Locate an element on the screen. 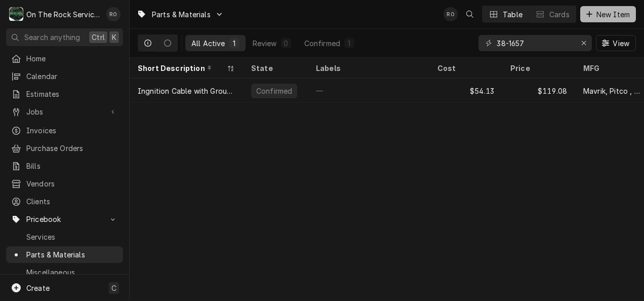 The height and width of the screenshot is (301, 644). a: Vendors is located at coordinates (65, 183).